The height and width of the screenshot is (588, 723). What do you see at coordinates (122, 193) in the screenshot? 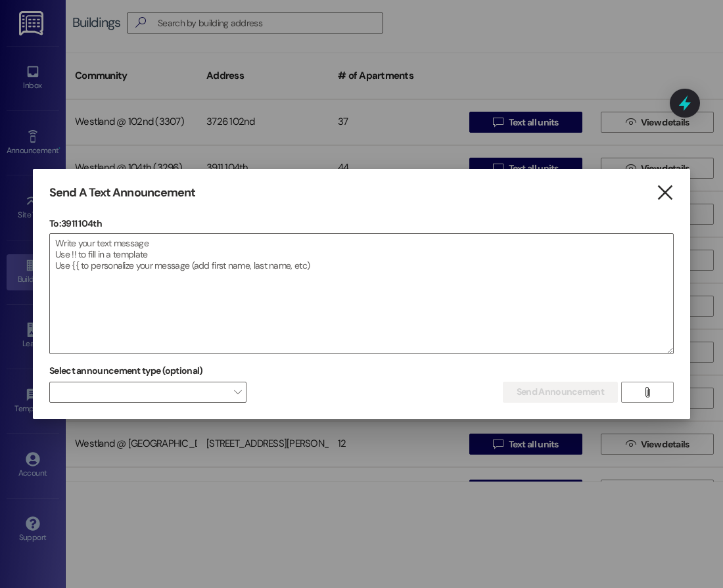
I see `h3: Send A Text Announcement` at bounding box center [122, 193].